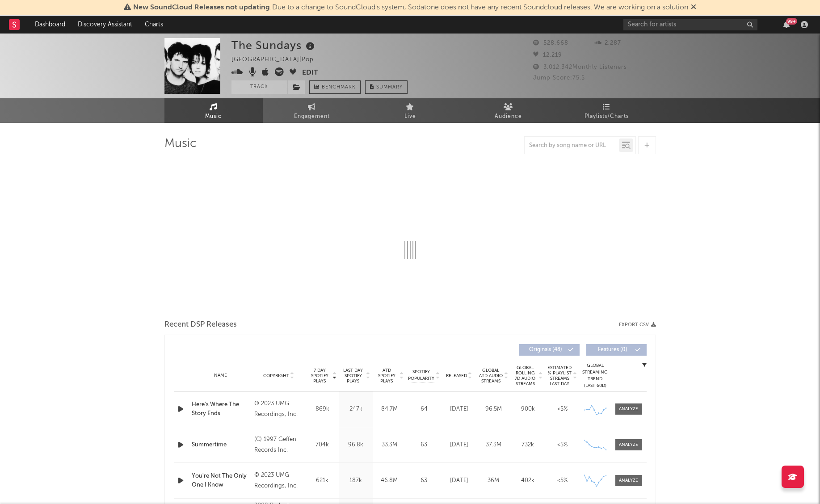  I want to click on a: Charts, so click(153, 25).